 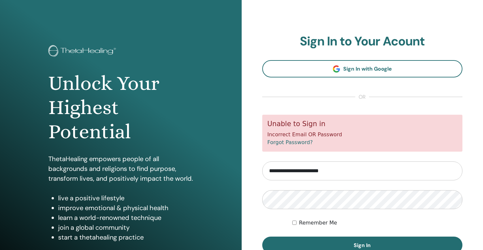 I want to click on a: Forgot Password?, so click(x=290, y=142).